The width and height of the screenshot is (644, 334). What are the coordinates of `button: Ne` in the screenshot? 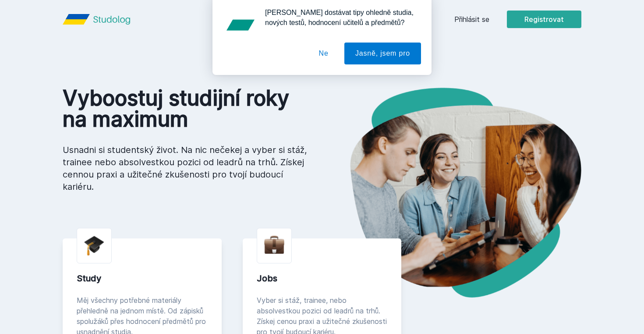 It's located at (324, 56).